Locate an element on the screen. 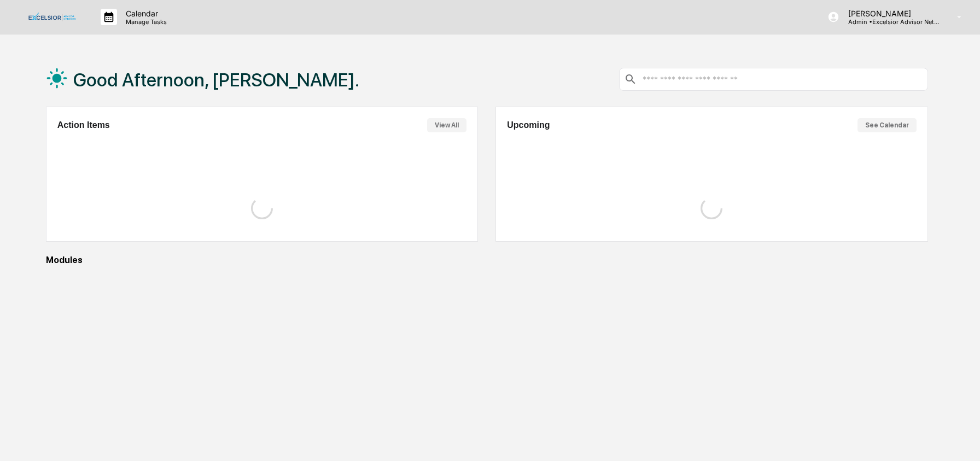  img: logo is located at coordinates (52, 17).